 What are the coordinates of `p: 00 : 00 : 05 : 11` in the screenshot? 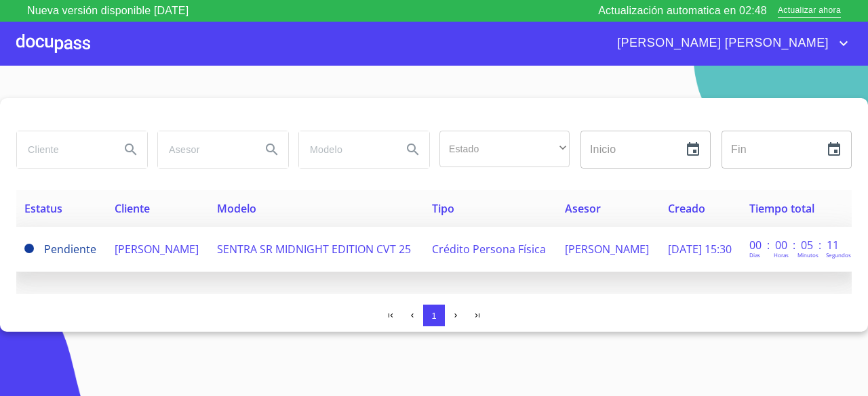 It's located at (794, 245).